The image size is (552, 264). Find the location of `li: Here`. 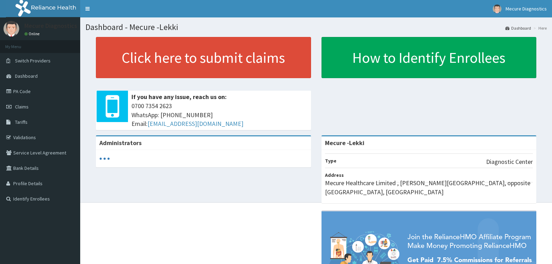

li: Here is located at coordinates (539, 28).